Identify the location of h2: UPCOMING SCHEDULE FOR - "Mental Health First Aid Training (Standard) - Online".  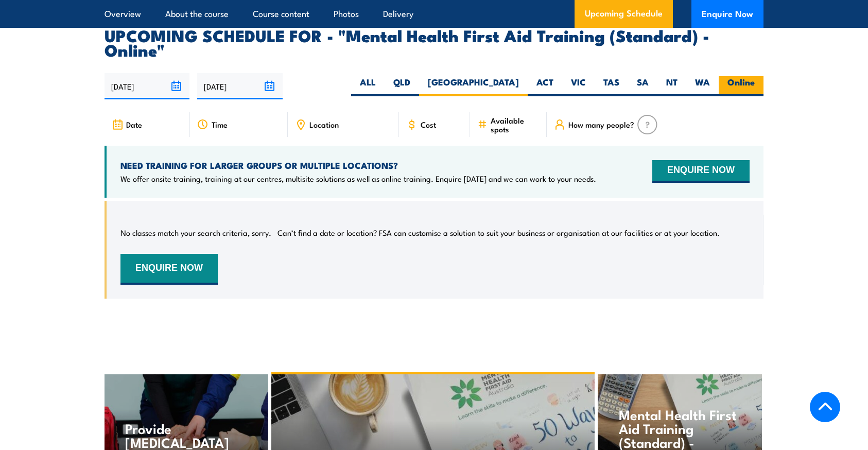
(434, 42).